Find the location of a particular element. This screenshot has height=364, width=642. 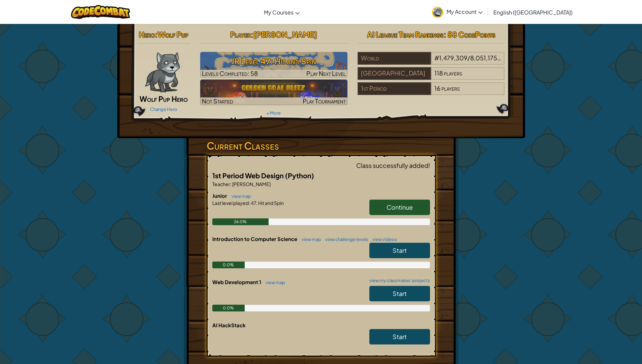

span: Levels Completed: 58 is located at coordinates (230, 73).